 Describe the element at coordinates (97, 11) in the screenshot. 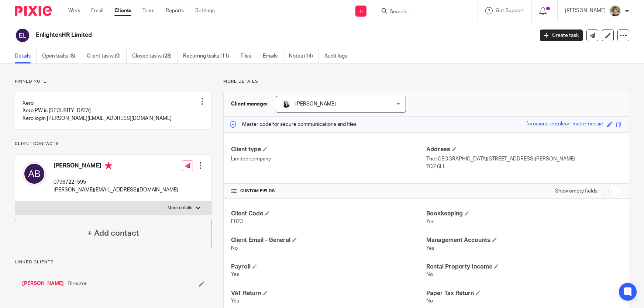

I see `a: Email` at that location.